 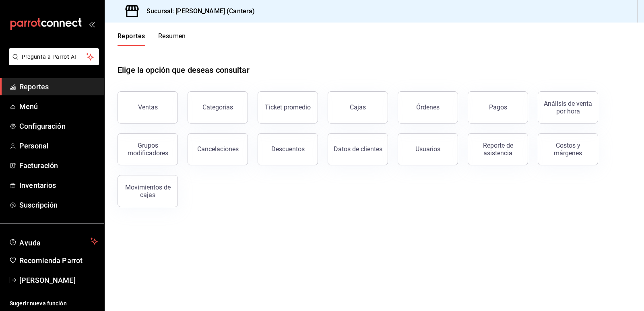 I want to click on button: Usuarios, so click(x=428, y=149).